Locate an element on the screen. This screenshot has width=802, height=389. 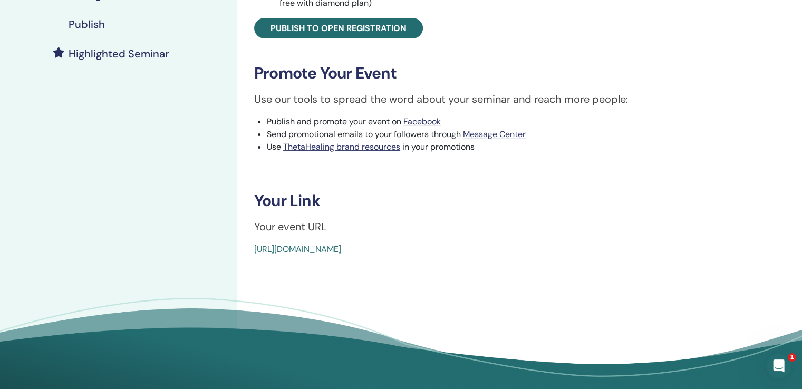
h3: Your Link is located at coordinates (504, 201).